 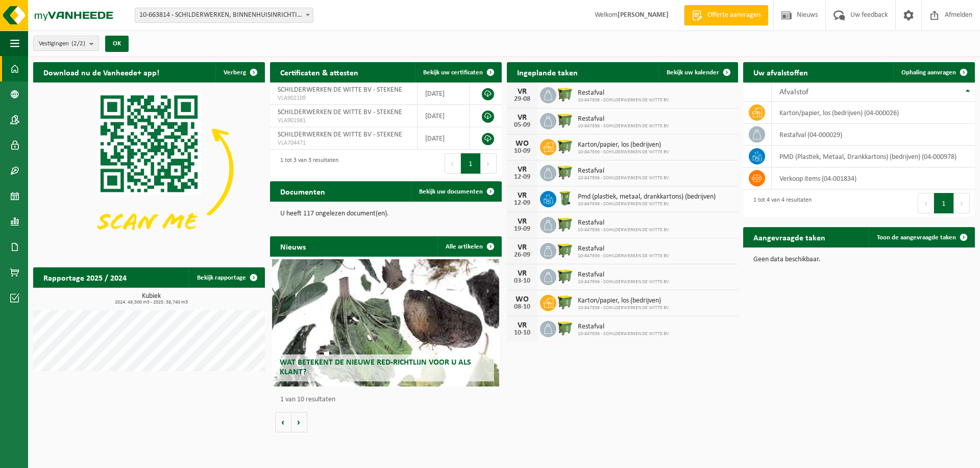 I want to click on span: VLA902109, so click(x=343, y=98).